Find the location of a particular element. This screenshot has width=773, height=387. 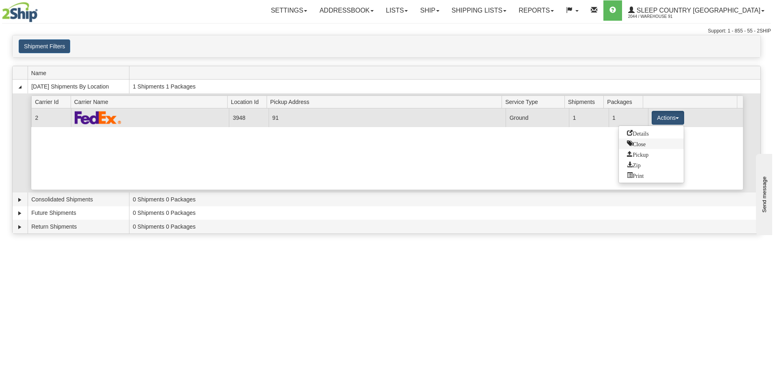

a: Collapse is located at coordinates (20, 87).